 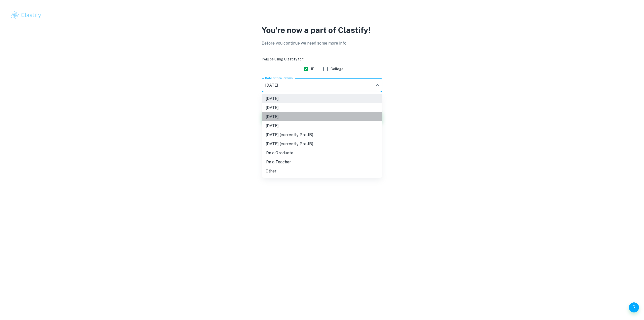 What do you see at coordinates (322, 171) in the screenshot?
I see `li: Other` at bounding box center [322, 171].